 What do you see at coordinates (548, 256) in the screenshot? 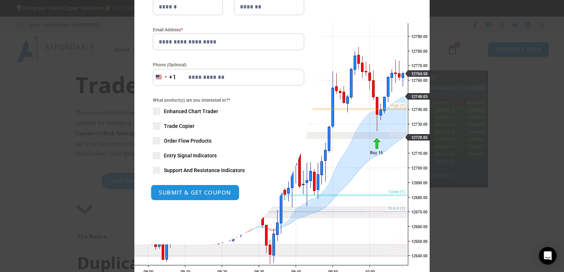
I see `div: Open Intercom Messenger` at bounding box center [548, 256].